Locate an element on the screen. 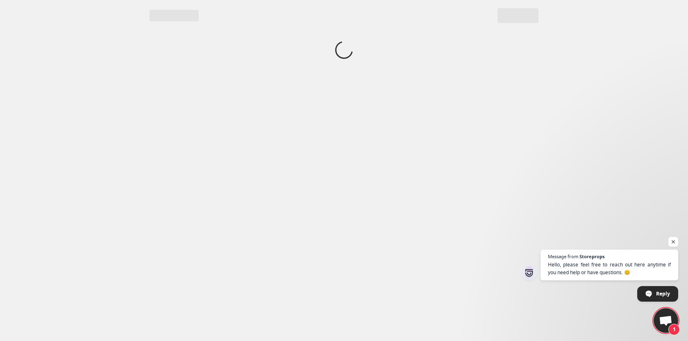 The image size is (688, 341). span: Reply is located at coordinates (663, 293).